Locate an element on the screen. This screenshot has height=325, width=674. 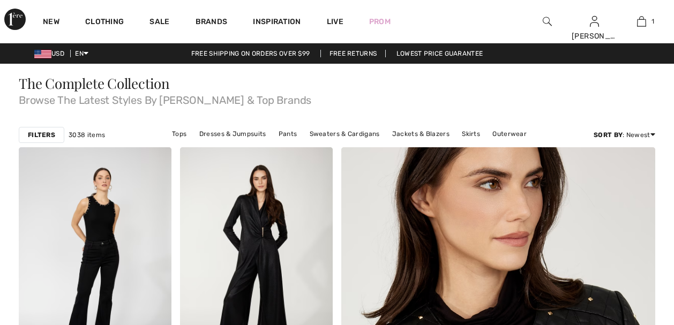
span: USD is located at coordinates (51, 54).